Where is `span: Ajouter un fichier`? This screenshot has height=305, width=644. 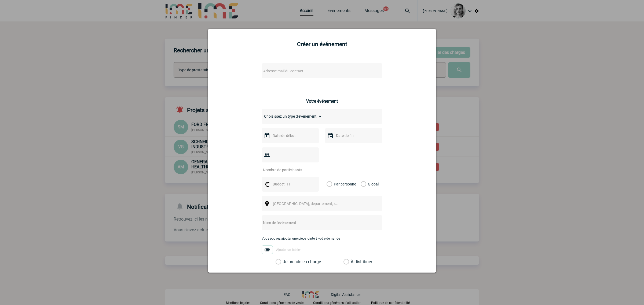 span: Ajouter un fichier is located at coordinates (289, 250).